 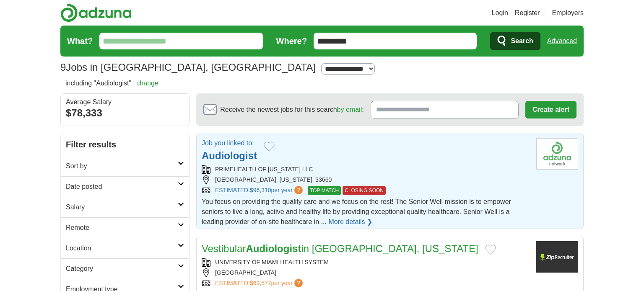 I want to click on img: Adzuna logo, so click(x=96, y=13).